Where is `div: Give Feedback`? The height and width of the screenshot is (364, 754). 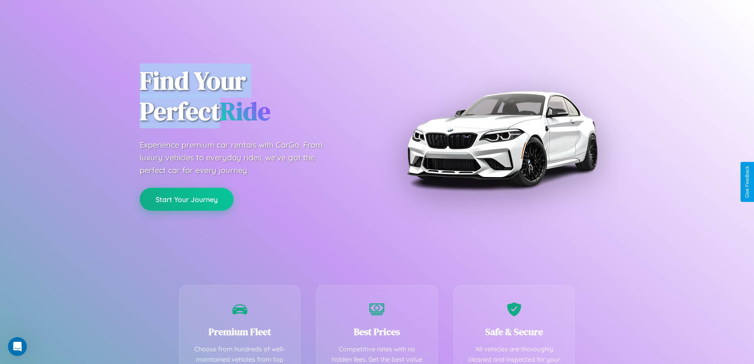
div: Give Feedback is located at coordinates (747, 182).